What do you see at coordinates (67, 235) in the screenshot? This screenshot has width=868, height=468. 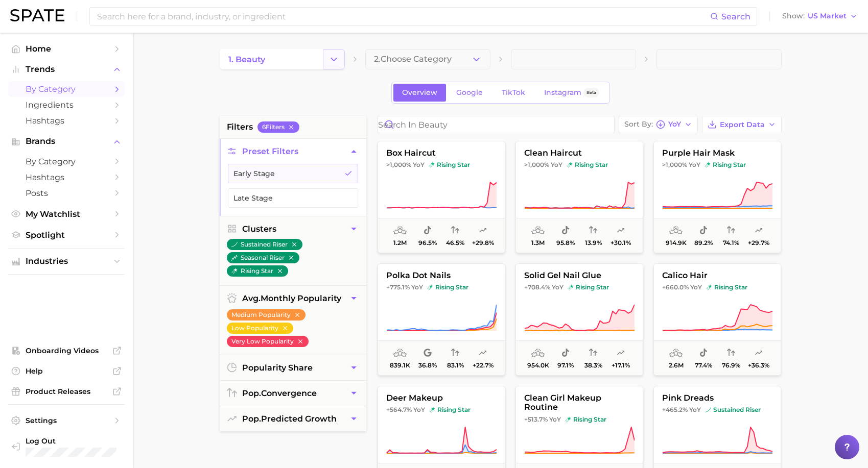 I see `span: Spotlight` at bounding box center [67, 235].